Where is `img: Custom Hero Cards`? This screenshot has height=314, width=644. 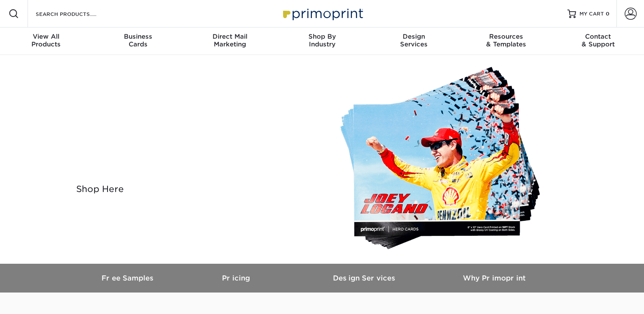 img: Custom Hero Cards is located at coordinates (444, 159).